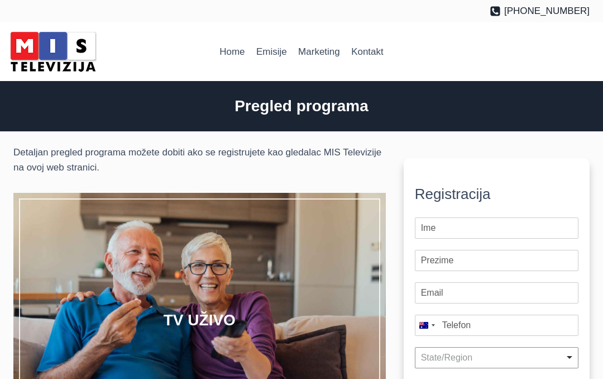 The height and width of the screenshot is (379, 603). Describe the element at coordinates (199, 320) in the screenshot. I see `h2: TV UŽIVO` at that location.